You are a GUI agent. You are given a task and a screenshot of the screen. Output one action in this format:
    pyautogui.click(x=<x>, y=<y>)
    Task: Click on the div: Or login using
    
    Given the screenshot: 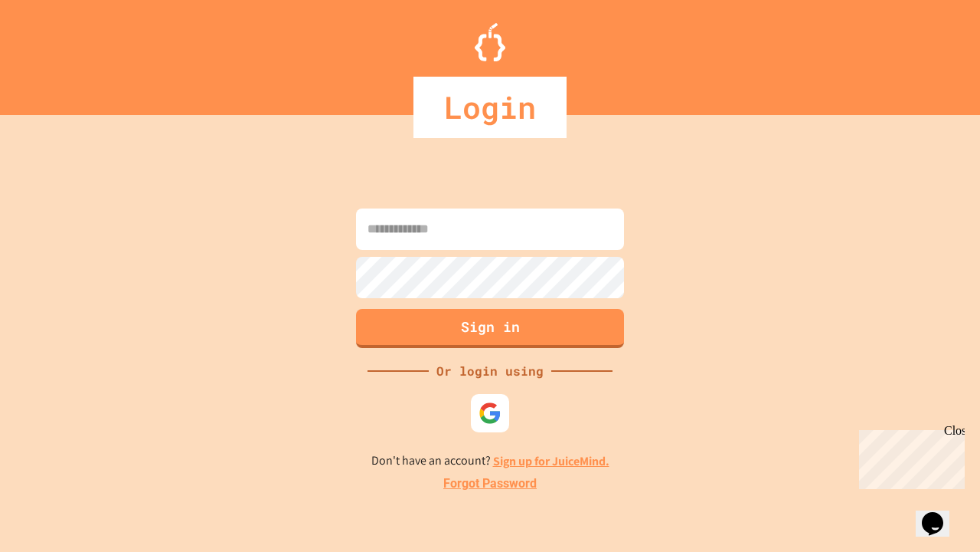 What is the action you would take?
    pyautogui.click(x=490, y=371)
    